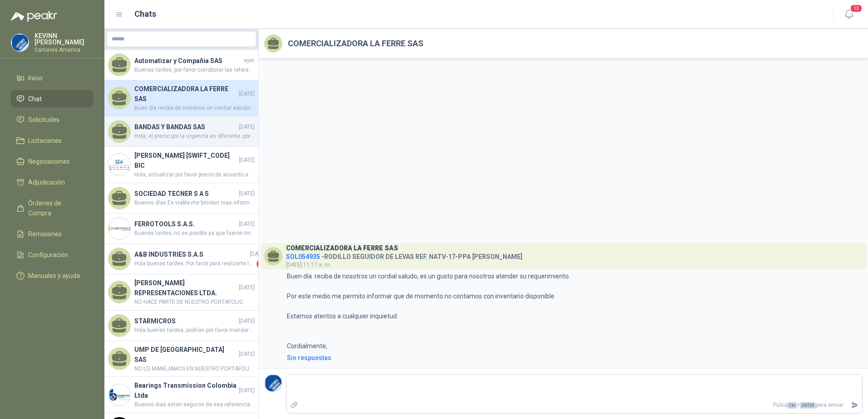 This screenshot has height=419, width=868. What do you see at coordinates (808, 405) in the screenshot?
I see `span: ENTER` at bounding box center [808, 405].